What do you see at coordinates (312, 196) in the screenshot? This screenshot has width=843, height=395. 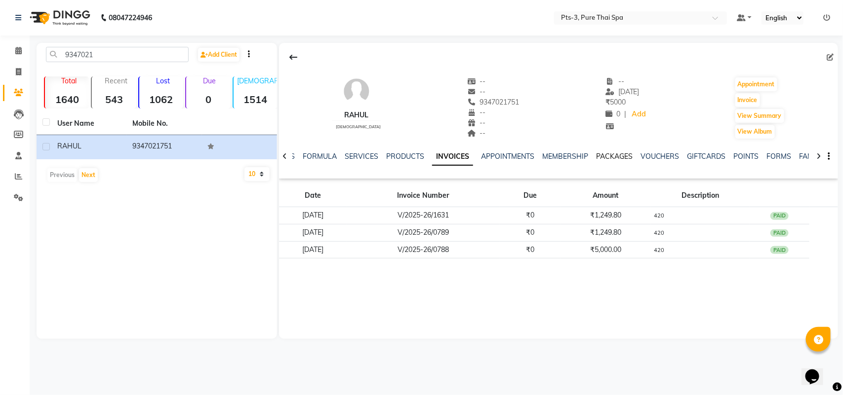 I see `th: Date` at bounding box center [312, 196].